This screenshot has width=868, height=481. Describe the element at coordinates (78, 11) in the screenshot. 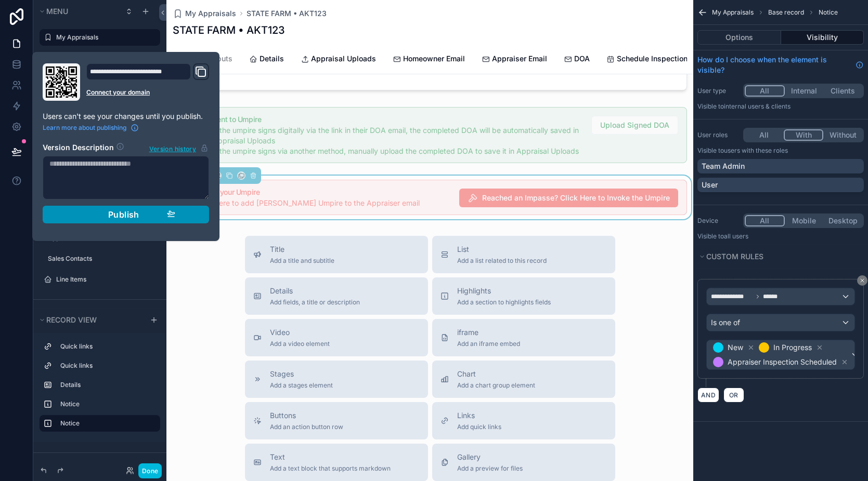

I see `button: Menu` at that location.